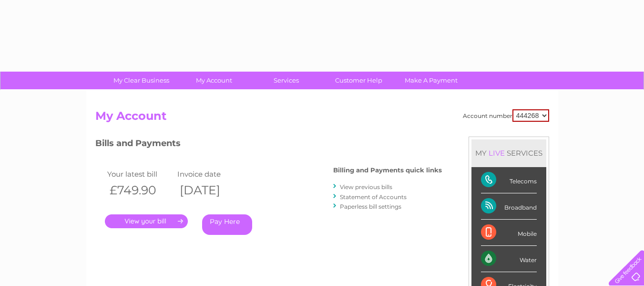 Image resolution: width=644 pixels, height=286 pixels. What do you see at coordinates (214, 80) in the screenshot?
I see `a: My Account` at bounding box center [214, 80].